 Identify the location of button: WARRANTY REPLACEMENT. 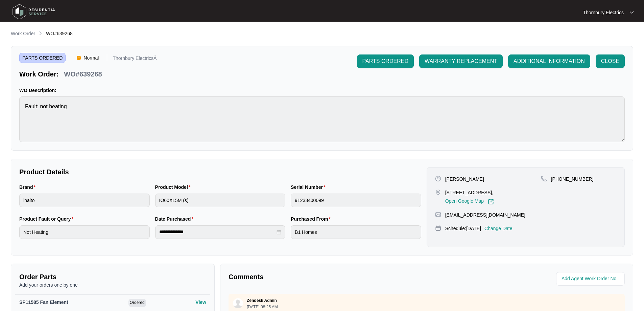
(461, 61).